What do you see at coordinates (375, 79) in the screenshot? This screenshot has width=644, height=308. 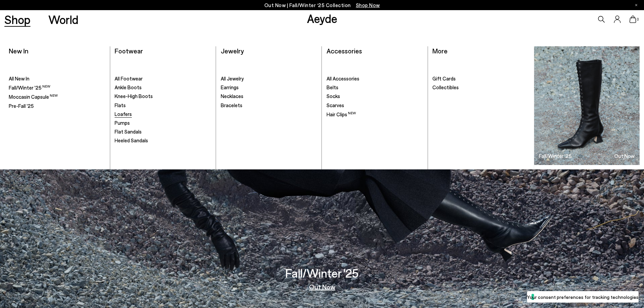 I see `a: All Accessories` at bounding box center [375, 79].